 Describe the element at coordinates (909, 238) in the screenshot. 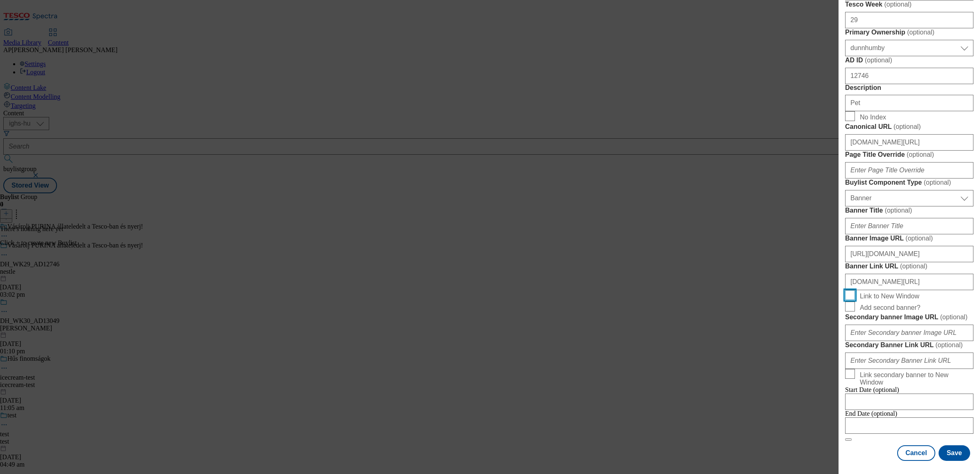

I see `label: Banner Image URL` at that location.